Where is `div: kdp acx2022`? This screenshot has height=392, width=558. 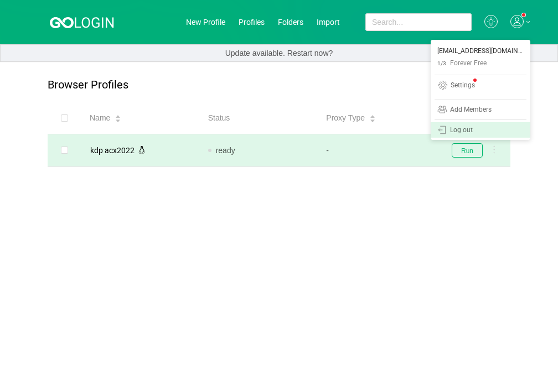
div: kdp acx2022 is located at coordinates (113, 150).